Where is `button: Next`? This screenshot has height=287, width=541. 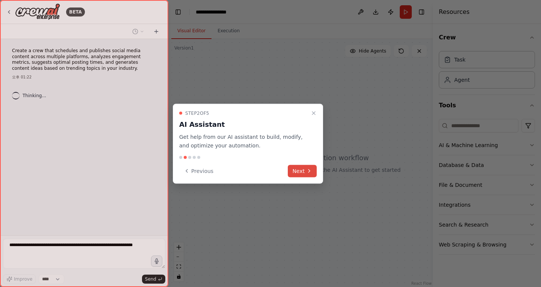 button: Next is located at coordinates (302, 171).